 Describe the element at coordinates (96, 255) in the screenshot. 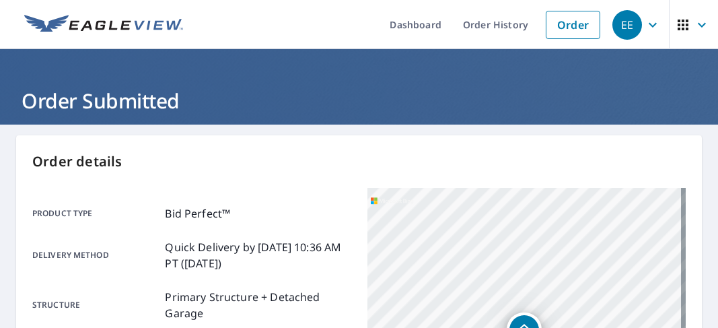

I see `p: Delivery method` at that location.